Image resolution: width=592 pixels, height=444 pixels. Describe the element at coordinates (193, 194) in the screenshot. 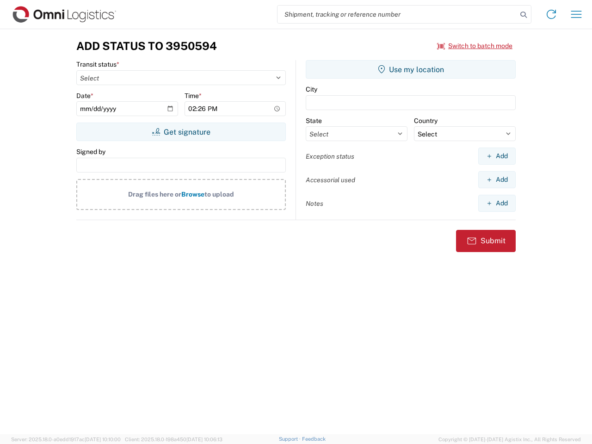

I see `span: Browse` at that location.